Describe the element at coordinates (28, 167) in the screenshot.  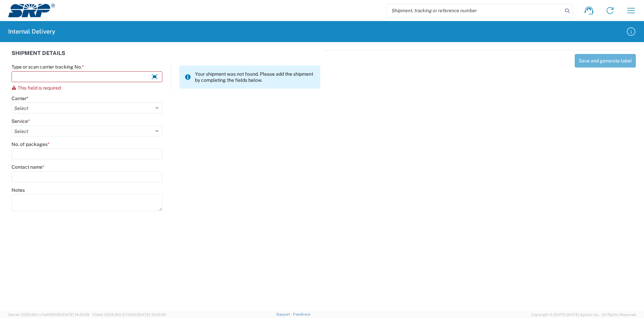
I see `label: Contact name` at that location.